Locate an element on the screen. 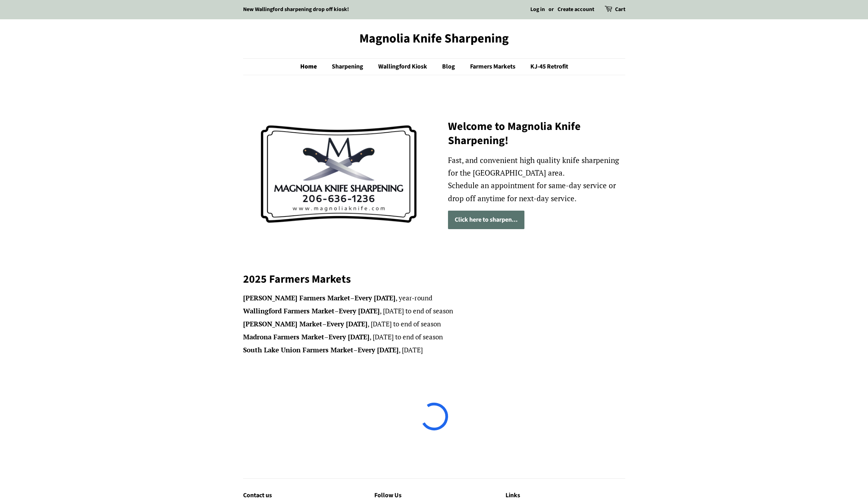  h2: 2025 Farmers Markets is located at coordinates (434, 279).